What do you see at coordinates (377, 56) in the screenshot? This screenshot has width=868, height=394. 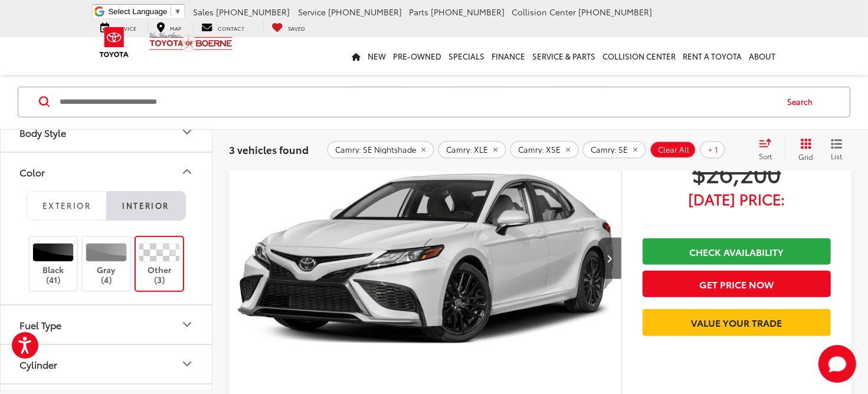 I see `a: New` at bounding box center [377, 56].